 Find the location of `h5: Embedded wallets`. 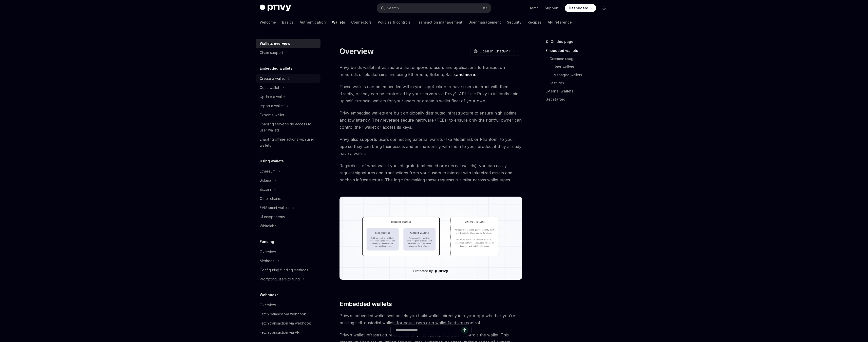

h5: Embedded wallets is located at coordinates (276, 68).